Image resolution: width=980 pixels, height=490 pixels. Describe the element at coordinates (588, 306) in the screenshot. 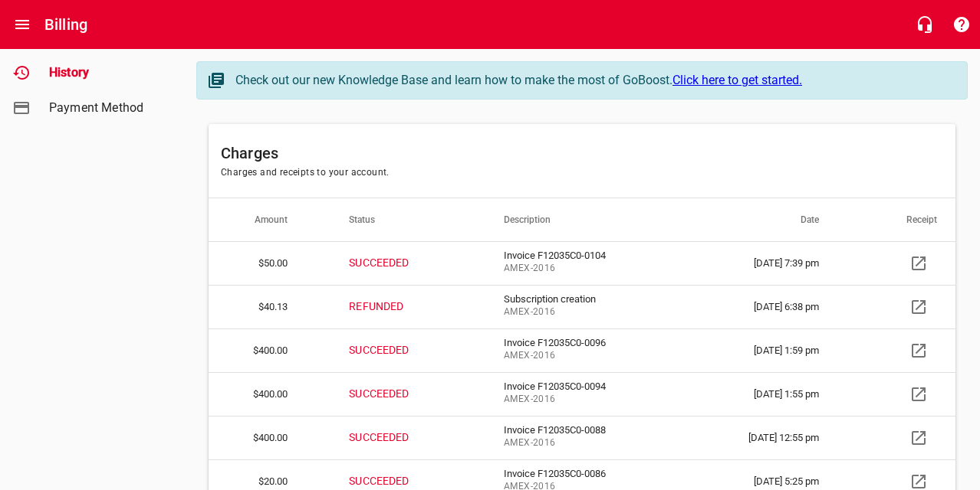

I see `td: Subscription creation` at that location.